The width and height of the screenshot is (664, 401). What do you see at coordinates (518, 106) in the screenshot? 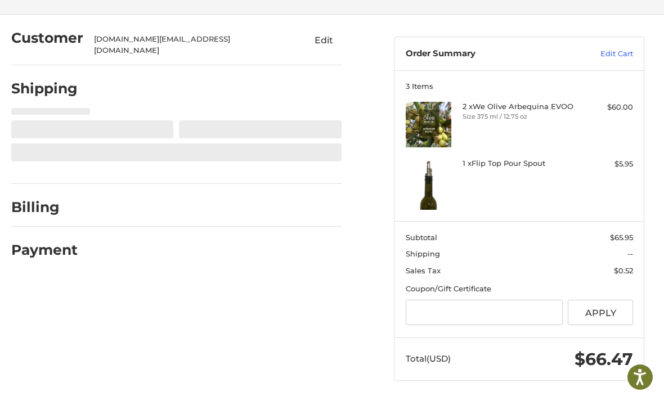
I see `h4: 2 x We Olive Arbequina EVOO` at bounding box center [518, 106].